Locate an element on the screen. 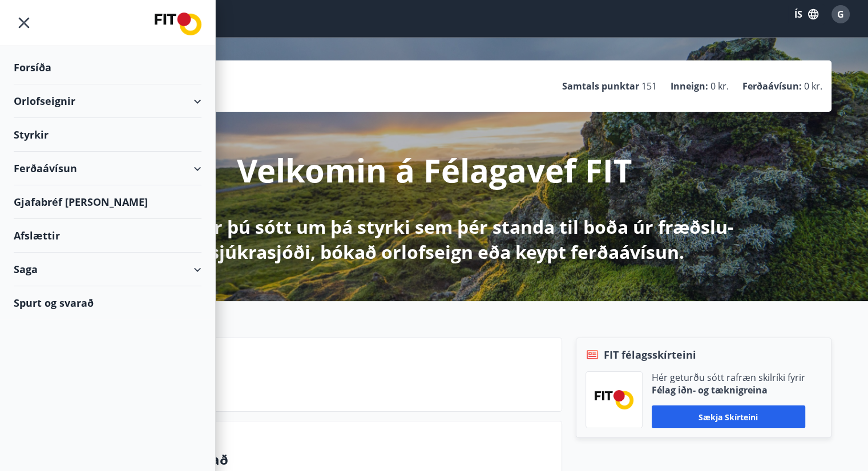  div: Orlofseignir is located at coordinates (108, 101).